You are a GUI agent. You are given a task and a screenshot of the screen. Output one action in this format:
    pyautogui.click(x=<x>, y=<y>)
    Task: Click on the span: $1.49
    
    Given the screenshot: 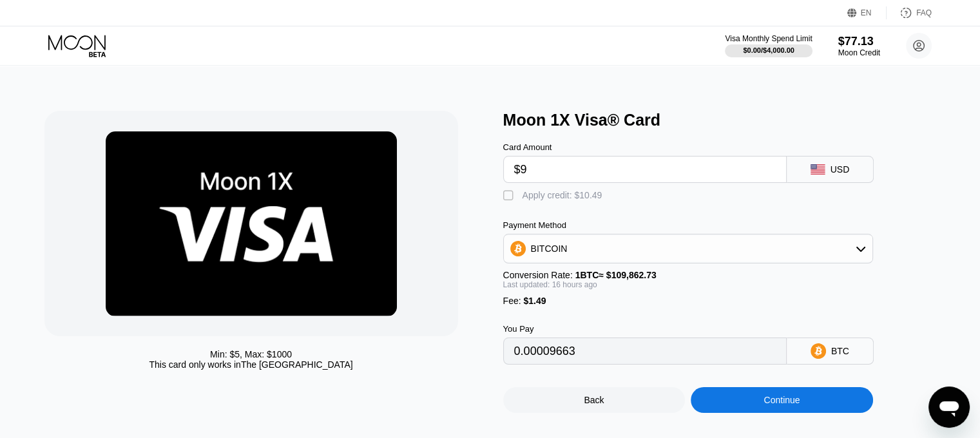 What is the action you would take?
    pyautogui.click(x=534, y=301)
    